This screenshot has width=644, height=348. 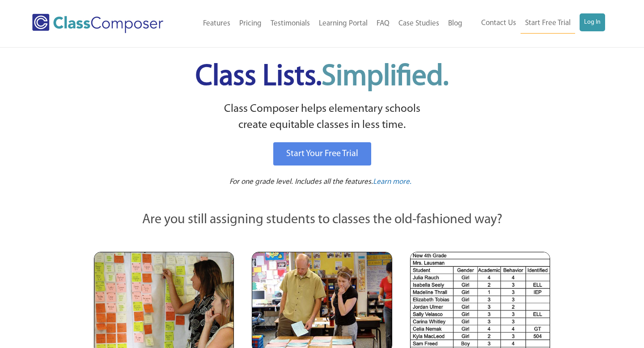 I want to click on a: Contact Us, so click(x=499, y=23).